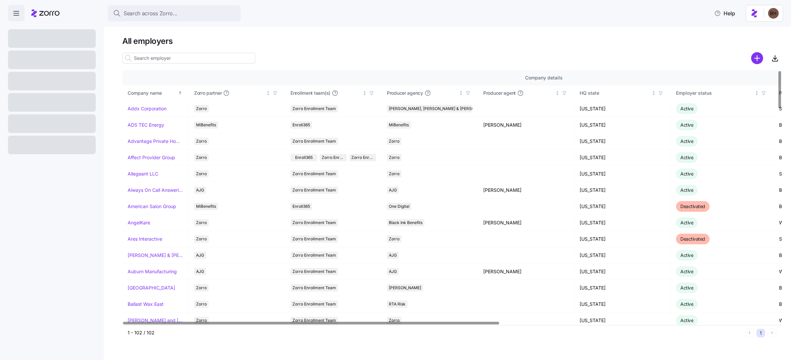 This screenshot has width=791, height=360. What do you see at coordinates (761, 333) in the screenshot?
I see `button: 1` at bounding box center [761, 333].